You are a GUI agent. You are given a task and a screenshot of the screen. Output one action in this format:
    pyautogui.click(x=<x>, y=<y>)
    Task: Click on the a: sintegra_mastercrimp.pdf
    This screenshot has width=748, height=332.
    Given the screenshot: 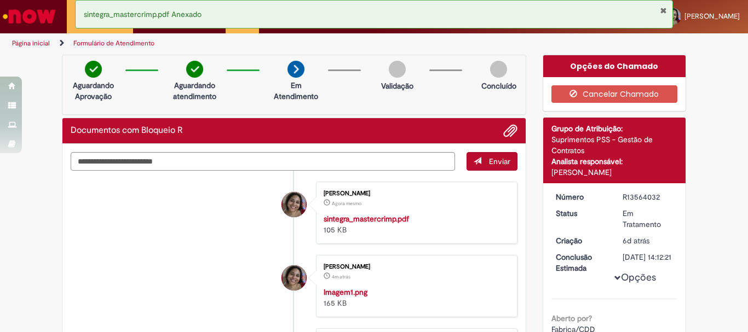 What is the action you would take?
    pyautogui.click(x=366, y=219)
    